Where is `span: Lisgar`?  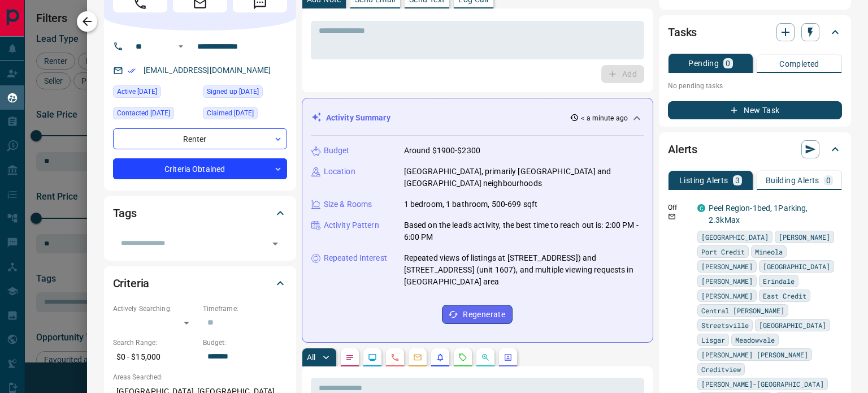
span: Lisgar is located at coordinates (713, 339).